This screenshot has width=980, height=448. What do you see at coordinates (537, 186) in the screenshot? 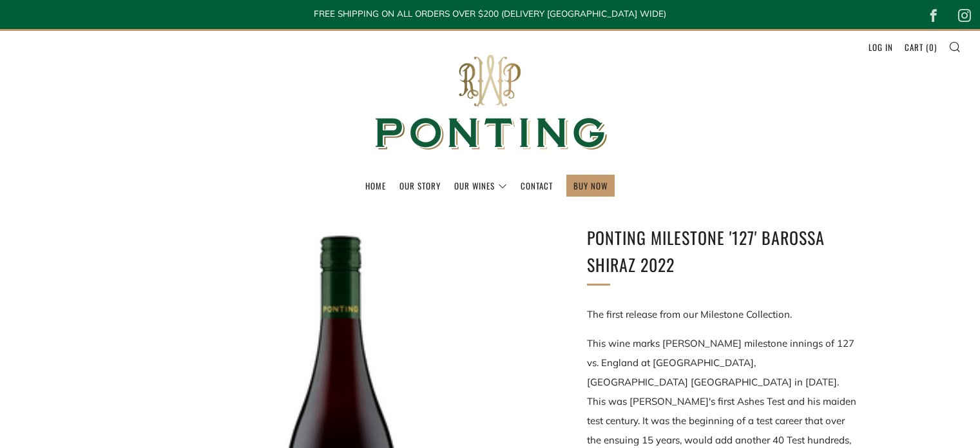
I see `a: Contact` at bounding box center [537, 186].